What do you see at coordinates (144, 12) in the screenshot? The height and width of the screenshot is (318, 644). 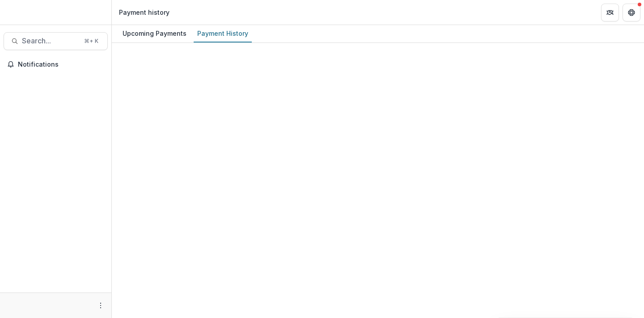 I see `div: Payment history` at bounding box center [144, 12].